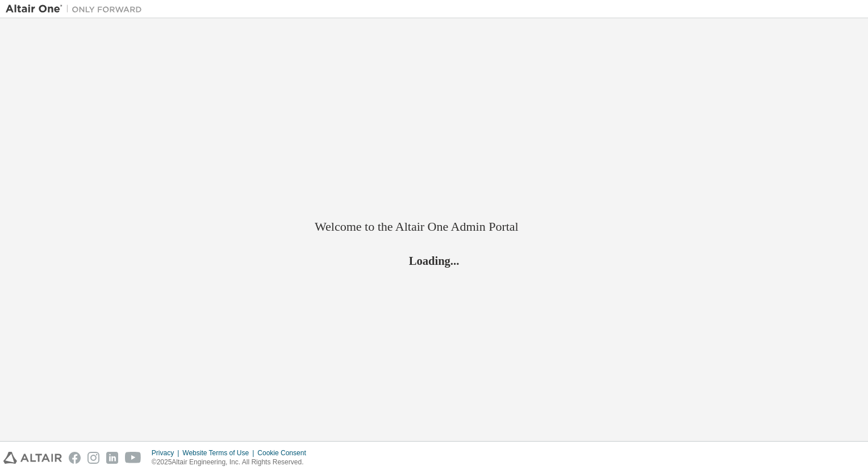  What do you see at coordinates (75, 458) in the screenshot?
I see `img: facebook.svg` at bounding box center [75, 458].